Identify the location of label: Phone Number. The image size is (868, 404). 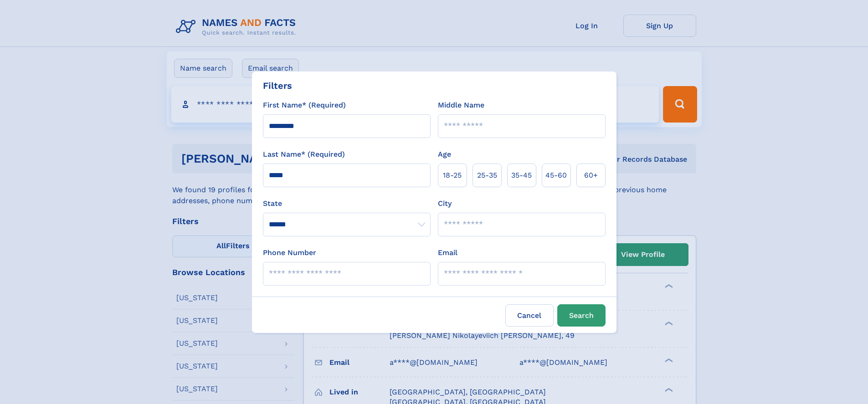
(289, 253).